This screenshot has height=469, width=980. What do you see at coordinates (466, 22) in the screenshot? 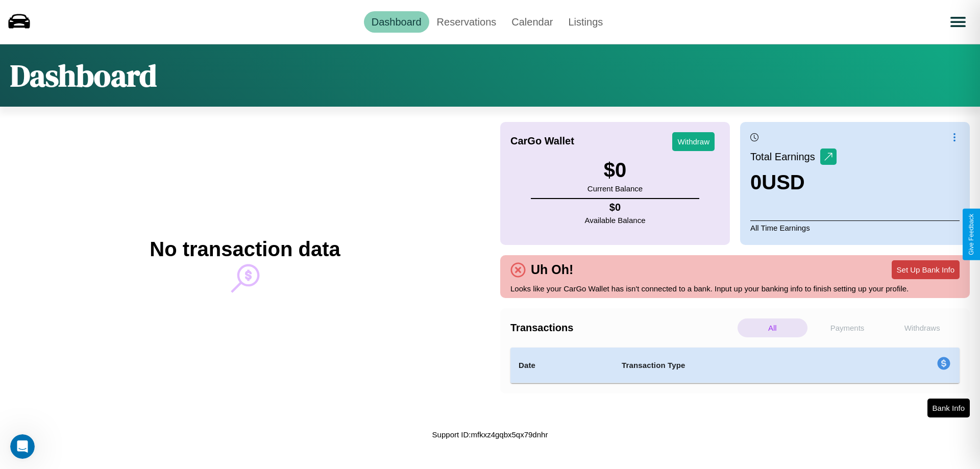
I see `a: Reservations` at bounding box center [466, 22].